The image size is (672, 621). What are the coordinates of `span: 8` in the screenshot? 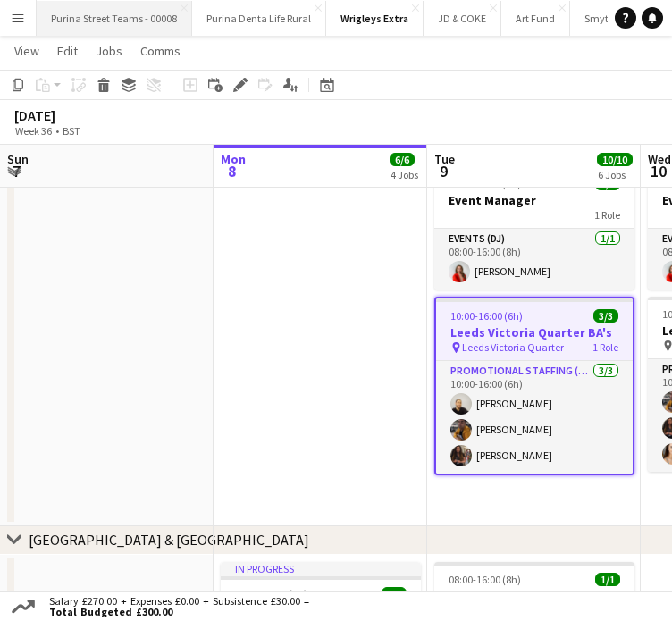 It's located at (231, 171).